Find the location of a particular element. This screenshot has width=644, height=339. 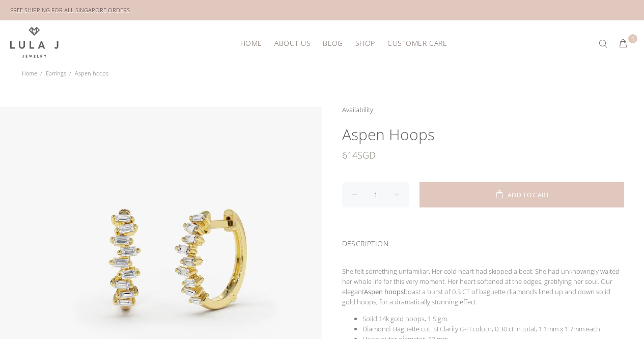

div: SGD is located at coordinates (483, 155).